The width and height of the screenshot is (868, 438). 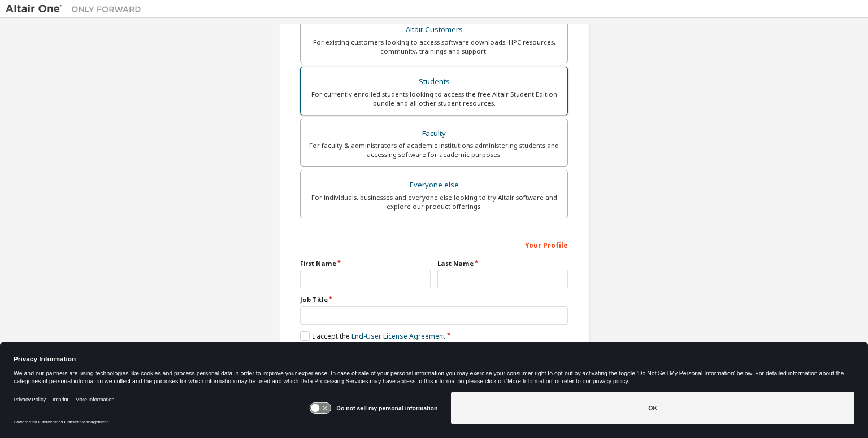 What do you see at coordinates (434, 202) in the screenshot?
I see `div: For individuals, businesses and everyone else looking to try Altair software and explore our prod...` at bounding box center [434, 202].